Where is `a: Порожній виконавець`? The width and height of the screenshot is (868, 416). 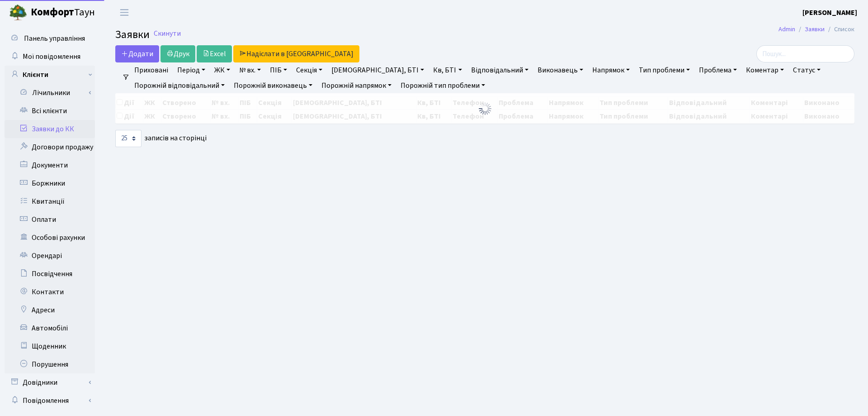
a: Порожній виконавець is located at coordinates (273, 86).